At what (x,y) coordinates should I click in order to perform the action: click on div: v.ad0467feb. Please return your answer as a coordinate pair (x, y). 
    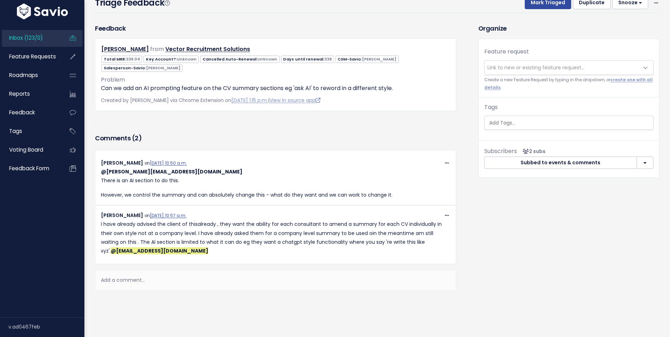
    Looking at the image, I should click on (46, 327).